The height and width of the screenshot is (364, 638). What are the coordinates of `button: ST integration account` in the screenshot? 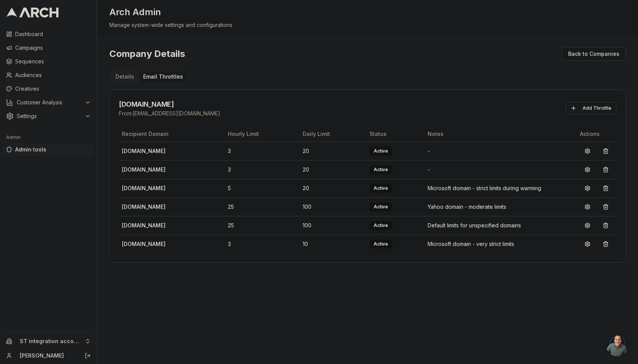 It's located at (48, 341).